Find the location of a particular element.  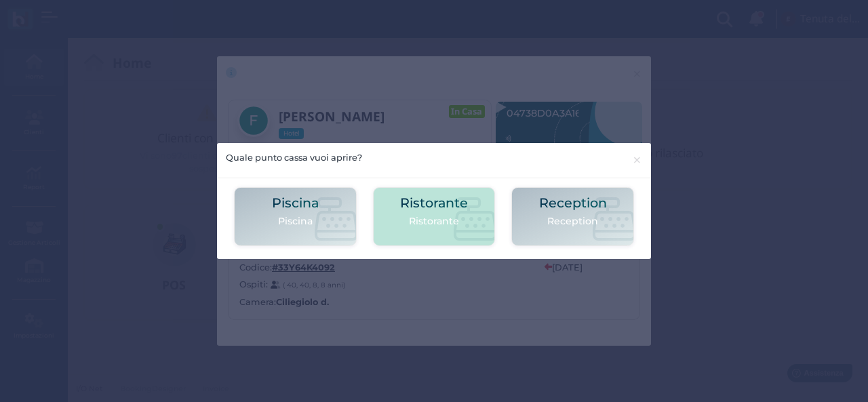

h2: Reception is located at coordinates (573, 203).